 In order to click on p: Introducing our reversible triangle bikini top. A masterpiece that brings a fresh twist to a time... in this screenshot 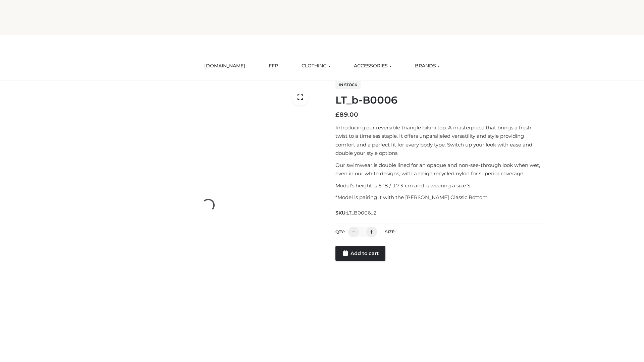, I will do `click(440, 141)`.